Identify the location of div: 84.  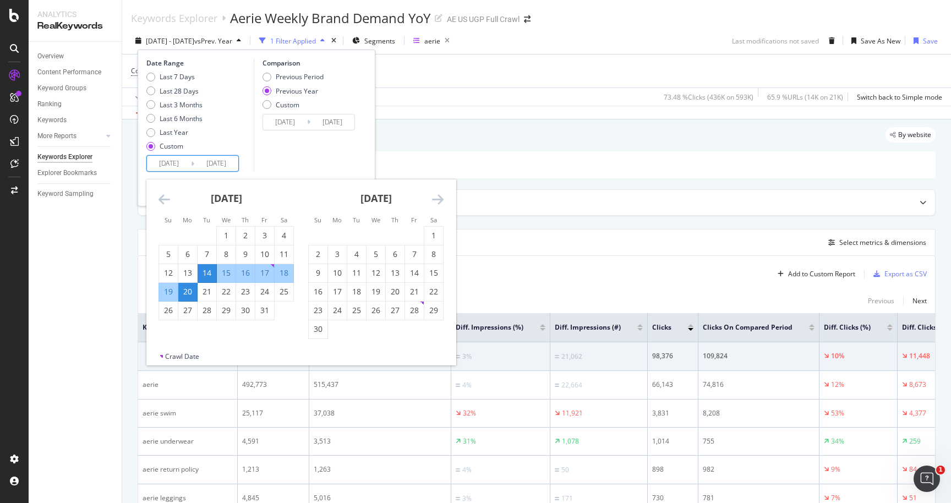
(913, 470).